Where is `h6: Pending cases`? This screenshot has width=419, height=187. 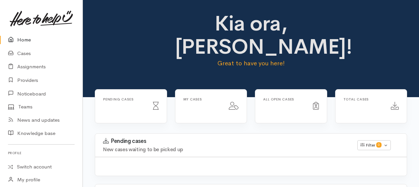
h6: Pending cases is located at coordinates (124, 99).